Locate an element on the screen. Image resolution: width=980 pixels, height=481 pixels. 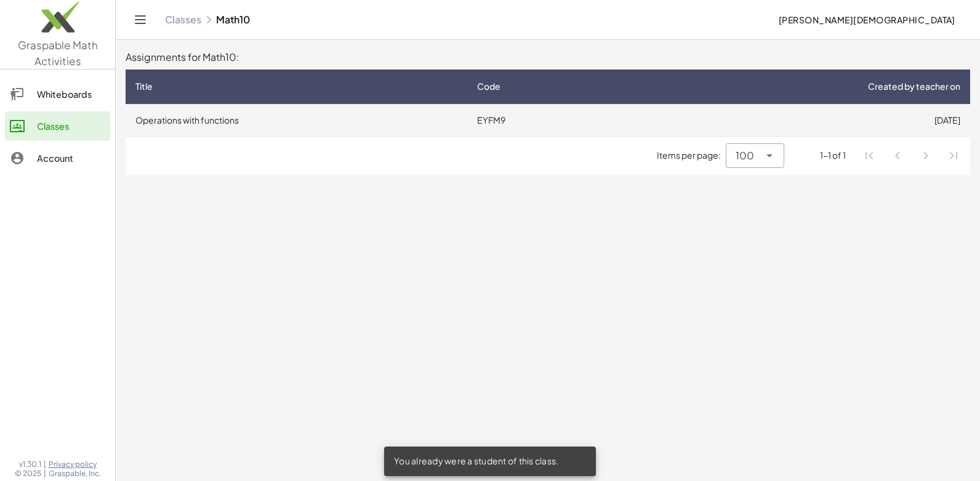
div: Assignments for Math10: is located at coordinates (548, 57).